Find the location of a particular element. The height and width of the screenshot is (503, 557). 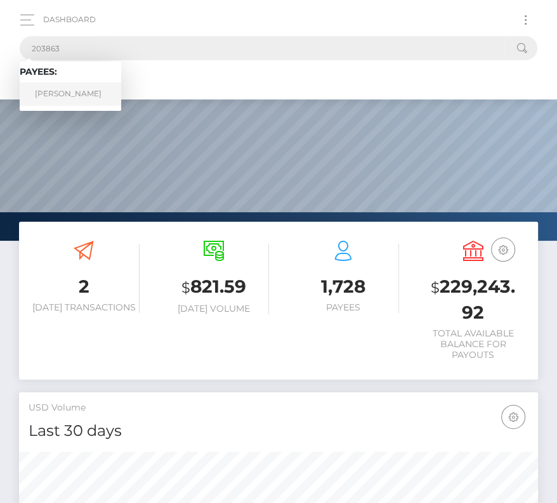

a: Dashboard is located at coordinates (69, 20).